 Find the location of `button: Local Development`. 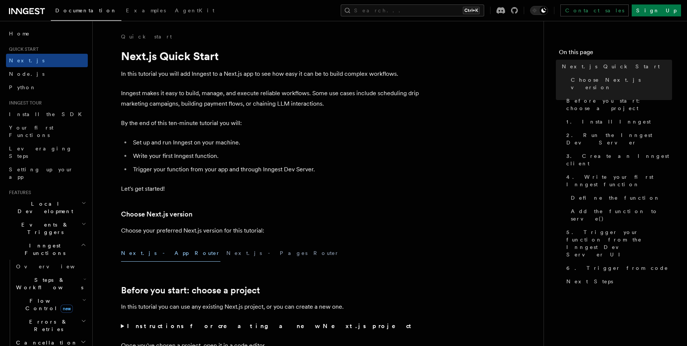

button: Local Development is located at coordinates (47, 208).